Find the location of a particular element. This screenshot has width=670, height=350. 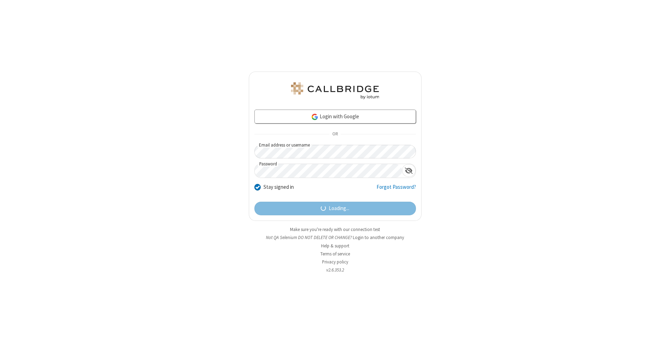

button: Loading... is located at coordinates (335, 209).